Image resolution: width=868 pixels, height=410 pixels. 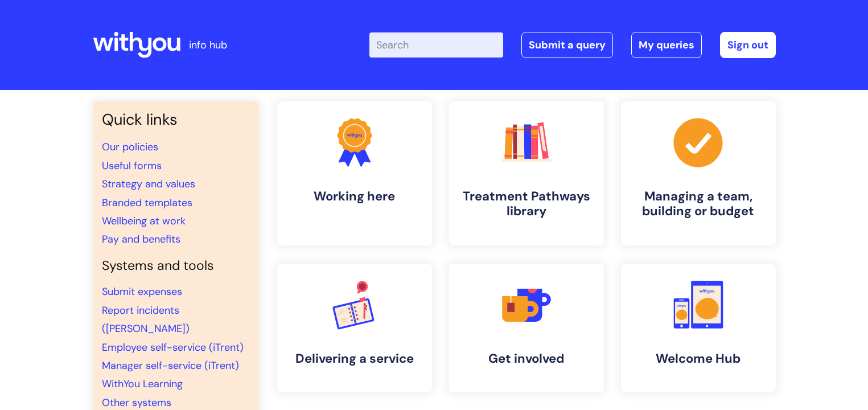 I want to click on h4: Systems and tools, so click(x=176, y=266).